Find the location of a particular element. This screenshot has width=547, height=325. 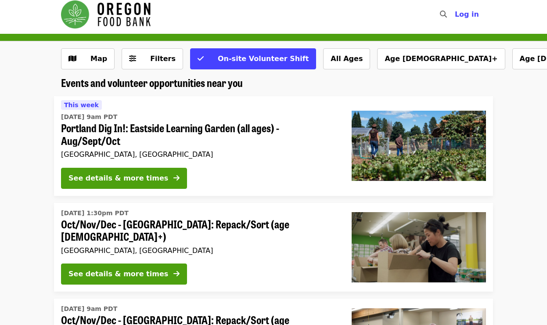

img: Oct/Nov/Dec - Portland: Repack/Sort (age 8+) organized by Oregon Food Bank is located at coordinates (419, 247).